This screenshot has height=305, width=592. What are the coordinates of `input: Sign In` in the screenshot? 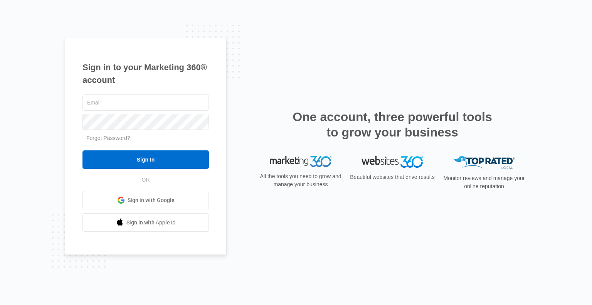 It's located at (146, 160).